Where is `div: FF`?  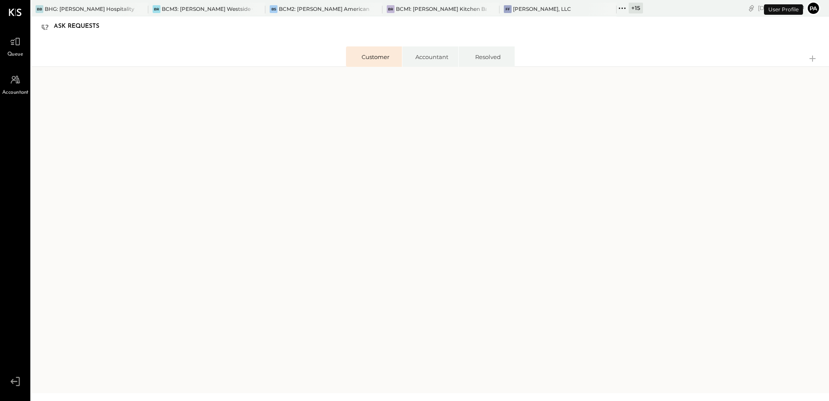 div: FF is located at coordinates (508, 9).